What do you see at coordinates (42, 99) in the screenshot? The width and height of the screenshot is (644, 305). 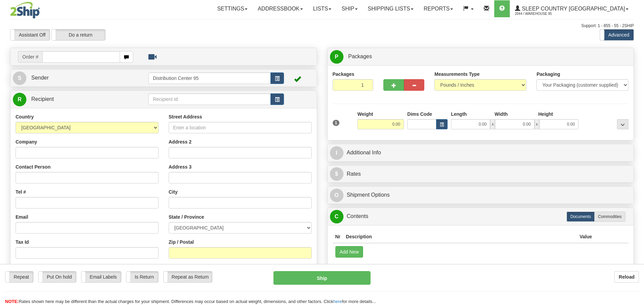 I see `span: Recipient` at bounding box center [42, 99].